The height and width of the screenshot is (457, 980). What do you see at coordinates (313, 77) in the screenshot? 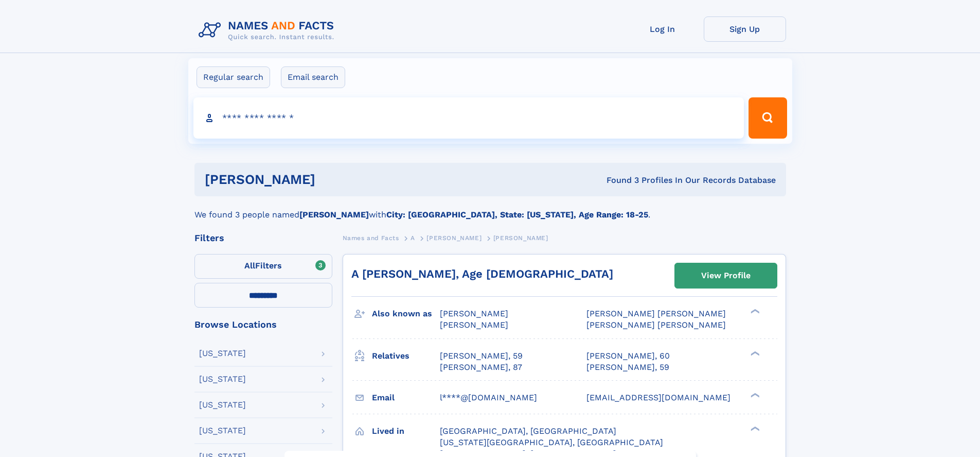
I see `label: Email search` at bounding box center [313, 77].